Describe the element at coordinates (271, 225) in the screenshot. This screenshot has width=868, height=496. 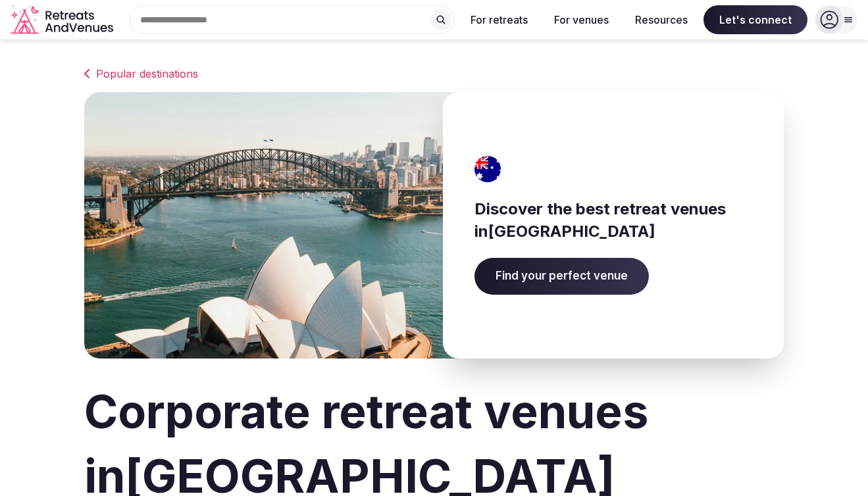
I see `img: Banner image for Australia representative of the country` at that location.